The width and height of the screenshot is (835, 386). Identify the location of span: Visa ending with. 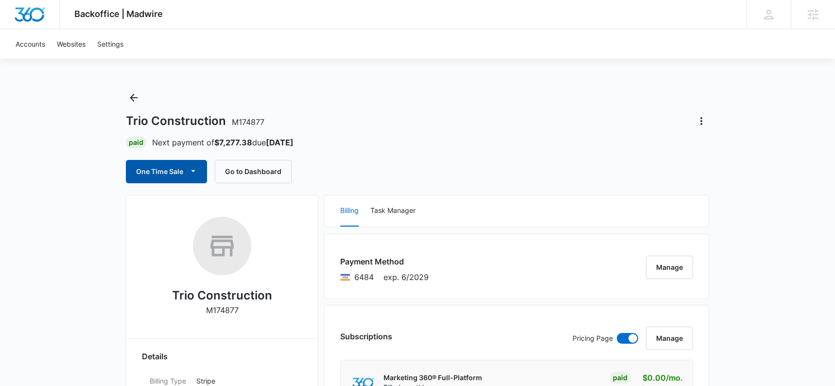
(364, 277).